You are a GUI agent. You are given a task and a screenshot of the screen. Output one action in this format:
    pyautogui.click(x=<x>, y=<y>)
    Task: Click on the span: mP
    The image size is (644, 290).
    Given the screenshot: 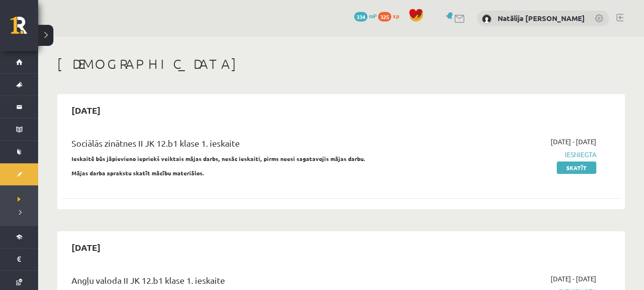 What is the action you would take?
    pyautogui.click(x=373, y=16)
    